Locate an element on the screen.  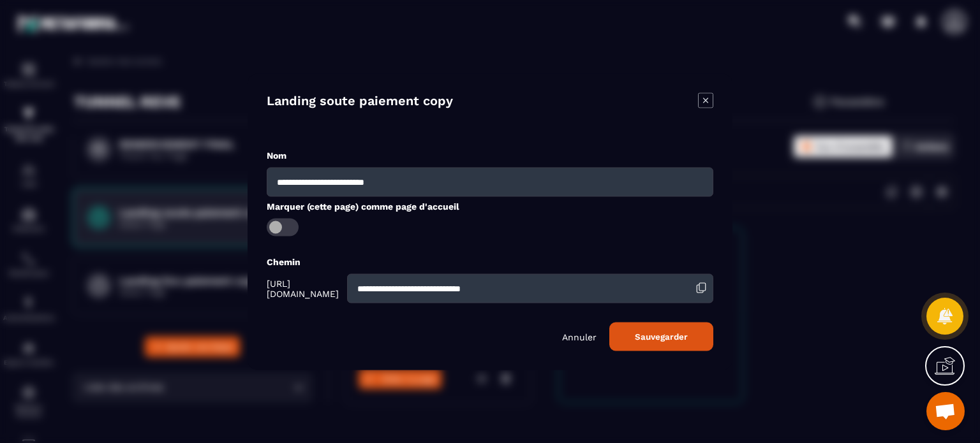
div: Ouvrir le chat is located at coordinates (945, 411).